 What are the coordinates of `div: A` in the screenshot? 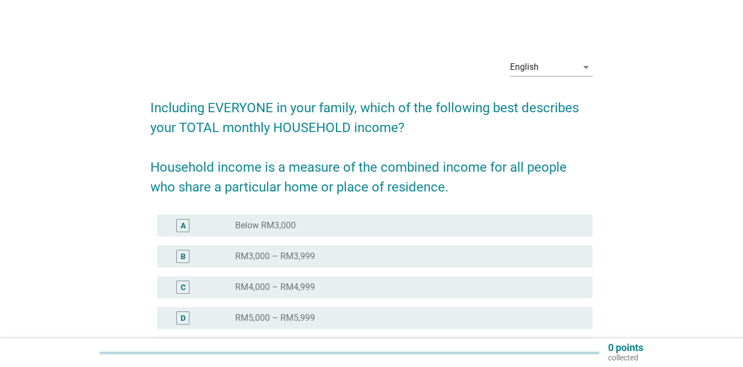 It's located at (183, 226).